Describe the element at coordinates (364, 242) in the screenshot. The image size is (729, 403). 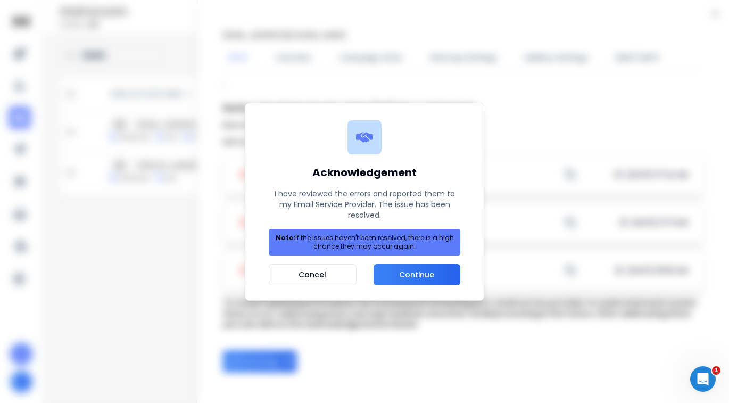
I see `p: If the issues haven't been resolved, there is a high chance they may occur again.` at that location.